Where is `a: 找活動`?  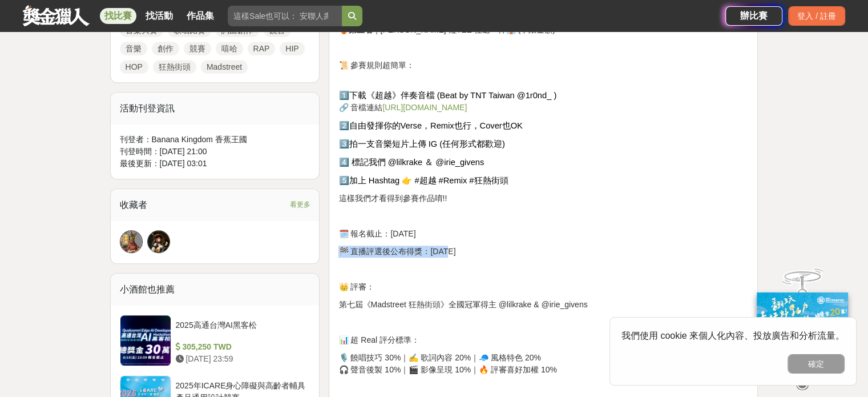
a: 找活動 is located at coordinates (160, 16).